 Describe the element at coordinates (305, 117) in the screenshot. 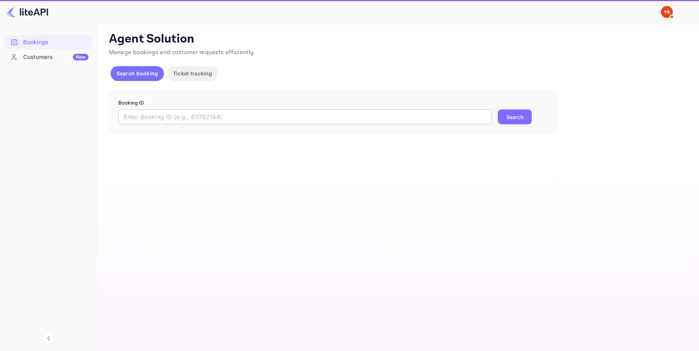

I see `input: Enter Booking ID (e.g., 63782194)` at that location.